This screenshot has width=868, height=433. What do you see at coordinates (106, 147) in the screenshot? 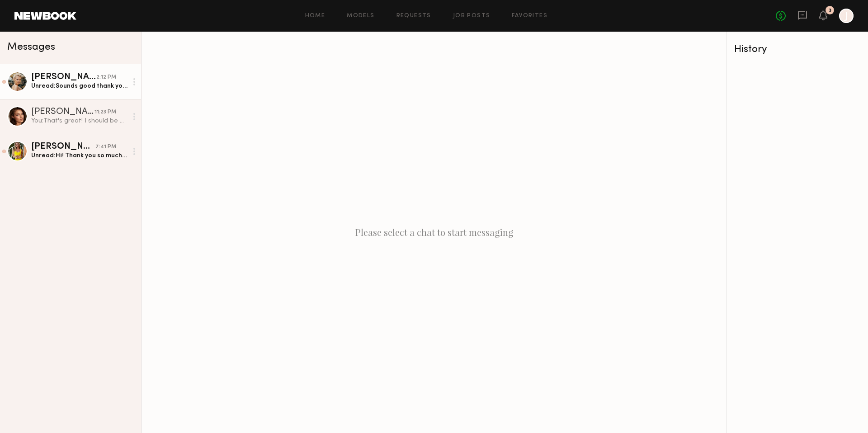
I see `div: 7:41 PM` at bounding box center [106, 147].